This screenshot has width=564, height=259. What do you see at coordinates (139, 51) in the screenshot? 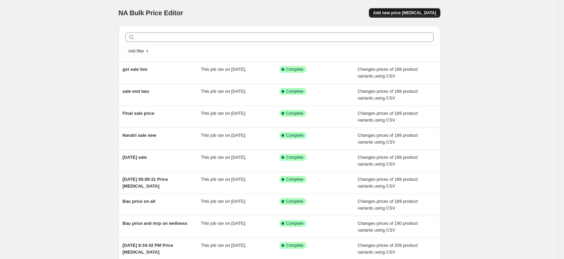
I see `button: Add filter` at bounding box center [139, 51].